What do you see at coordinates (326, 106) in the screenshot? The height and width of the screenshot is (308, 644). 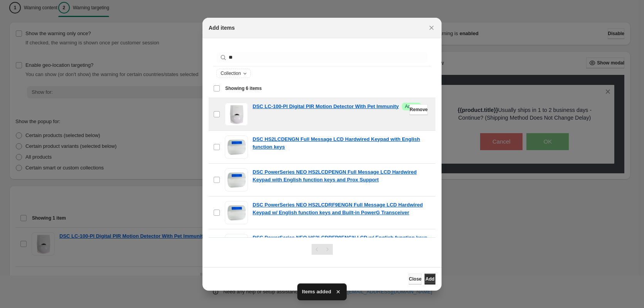 I see `p: DSC LC-100-PI Digital PIR Motion Detector With Pet Immunity` at bounding box center [326, 106].